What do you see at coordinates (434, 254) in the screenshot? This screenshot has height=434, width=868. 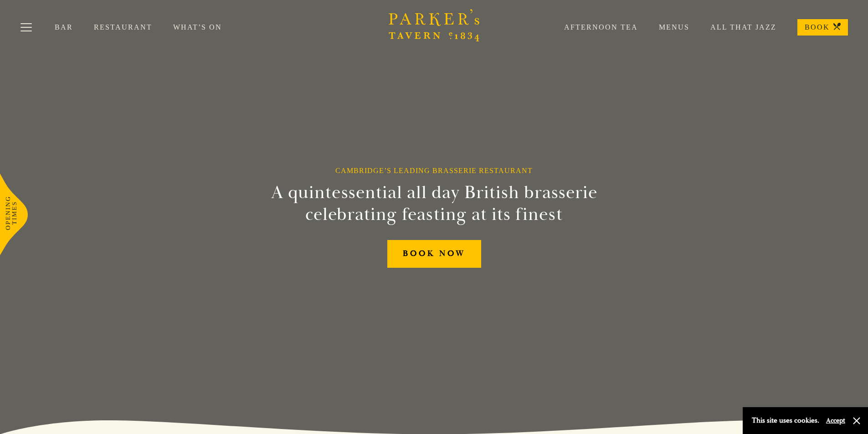 I see `a: BOOK NOW` at bounding box center [434, 254].